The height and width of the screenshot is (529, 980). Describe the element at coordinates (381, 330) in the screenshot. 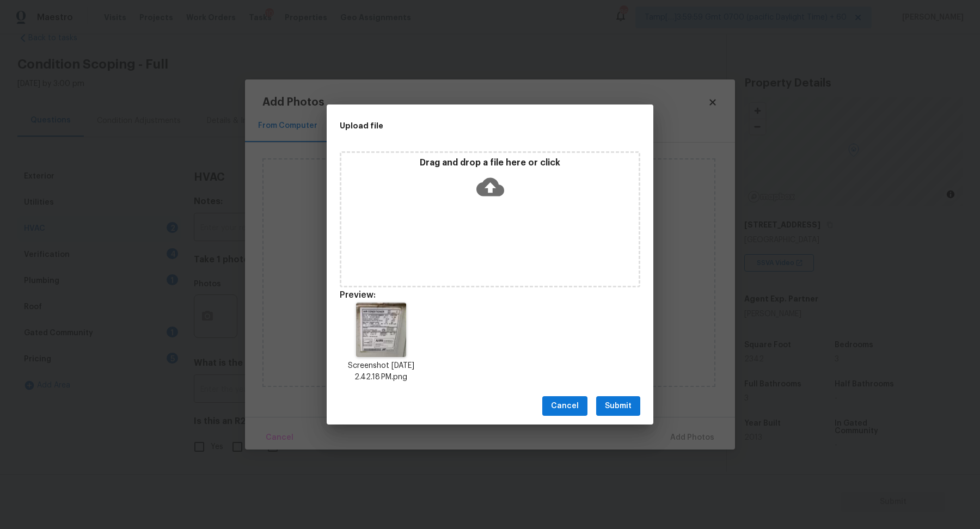

I see `img: wGxksbd3Thj6AAAAABJRU5ErkJggg==` at that location.